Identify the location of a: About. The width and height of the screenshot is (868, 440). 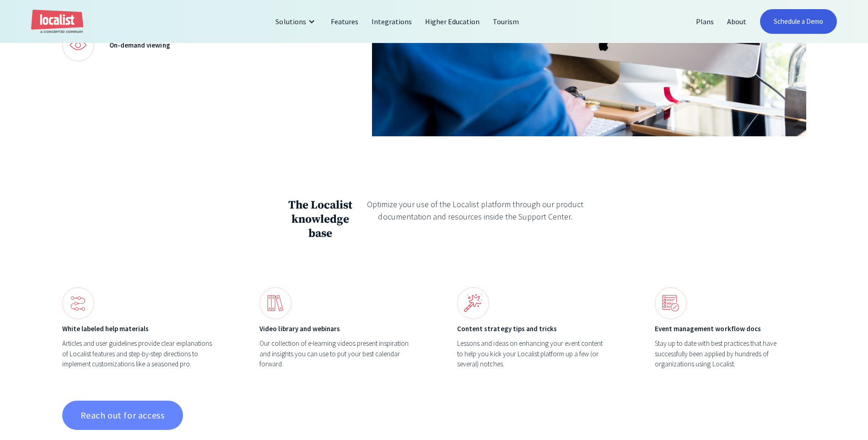
(737, 22).